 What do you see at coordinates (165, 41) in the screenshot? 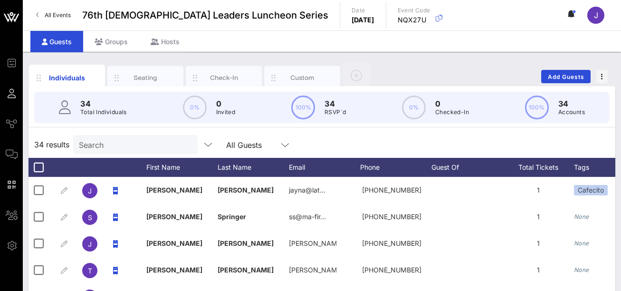
I see `div: Hosts` at bounding box center [165, 41].